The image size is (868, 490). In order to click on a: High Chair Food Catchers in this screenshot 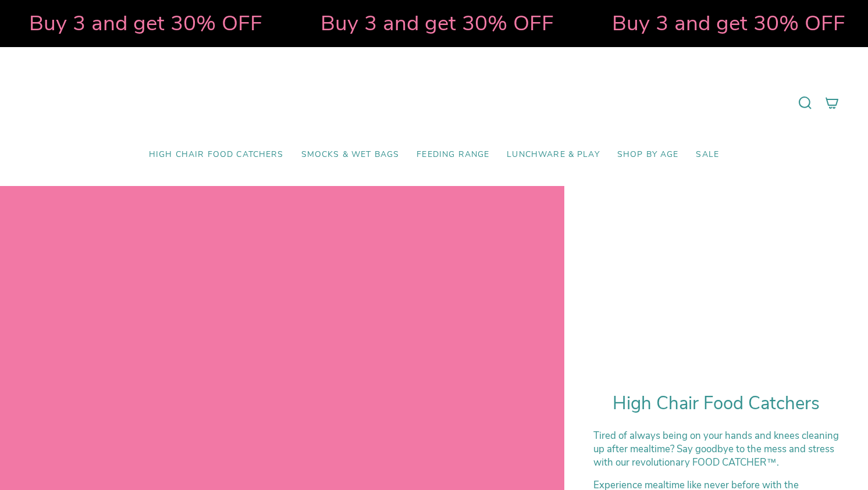, I will do `click(216, 155)`.